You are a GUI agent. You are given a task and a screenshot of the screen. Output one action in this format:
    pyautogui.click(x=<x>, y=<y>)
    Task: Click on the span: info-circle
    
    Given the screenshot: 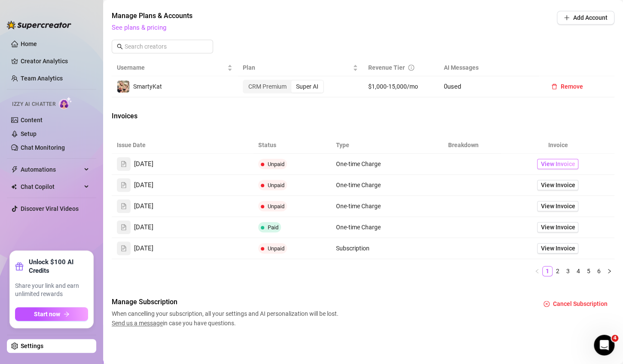 What is the action you would take?
    pyautogui.click(x=411, y=67)
    